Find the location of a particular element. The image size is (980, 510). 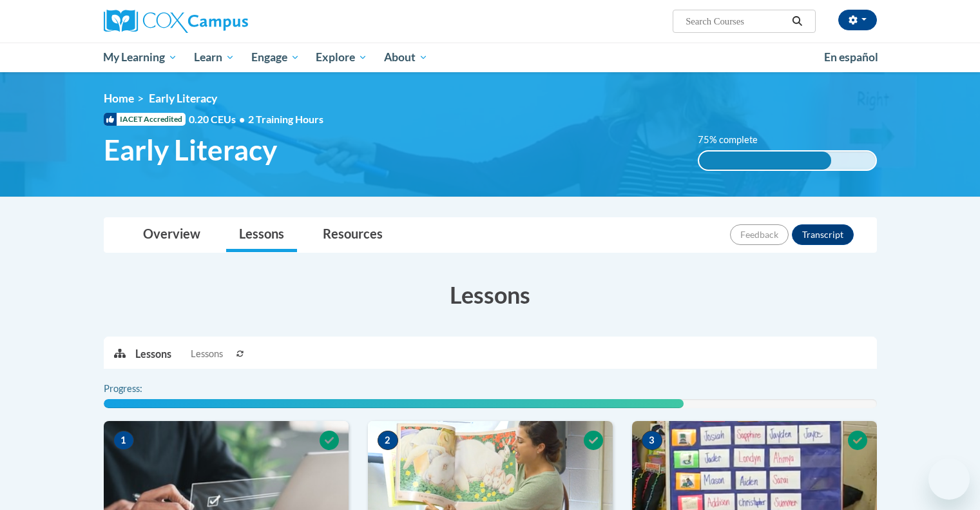

a: Cox Campus is located at coordinates (227, 21).